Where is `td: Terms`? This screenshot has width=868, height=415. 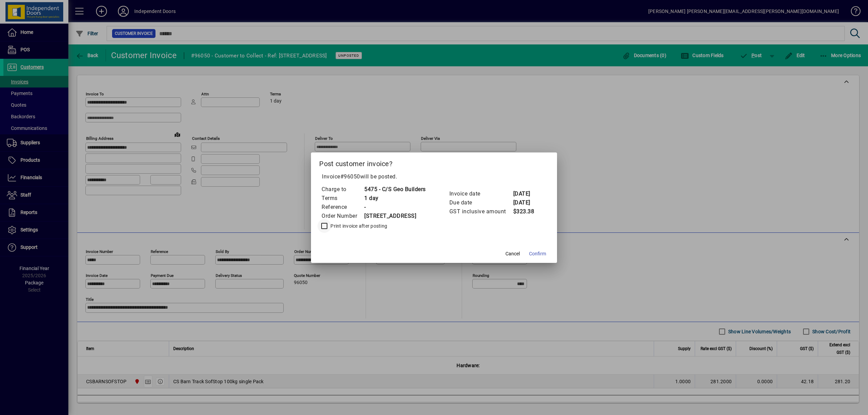
td: Terms is located at coordinates (343, 198).